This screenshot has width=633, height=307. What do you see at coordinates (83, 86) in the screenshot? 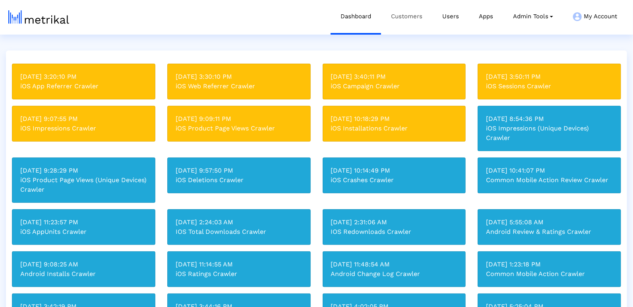
I see `div: iOS App Referrer Crawler` at bounding box center [83, 86].